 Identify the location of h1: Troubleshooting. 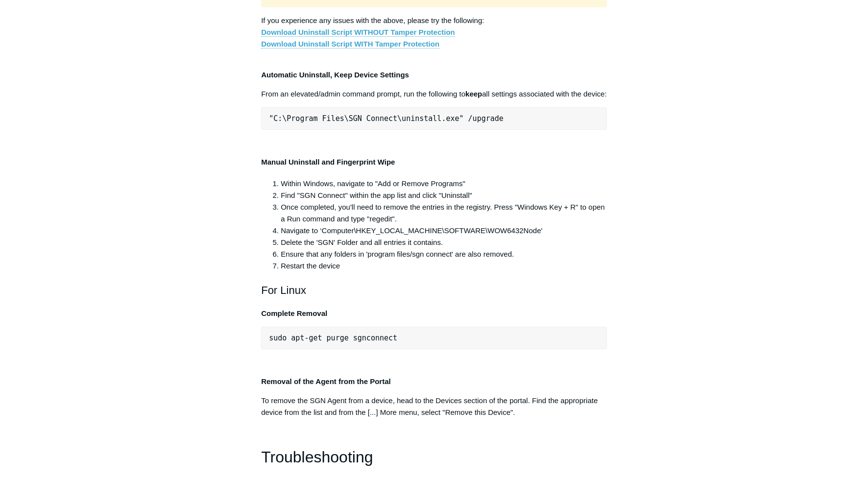
(434, 457).